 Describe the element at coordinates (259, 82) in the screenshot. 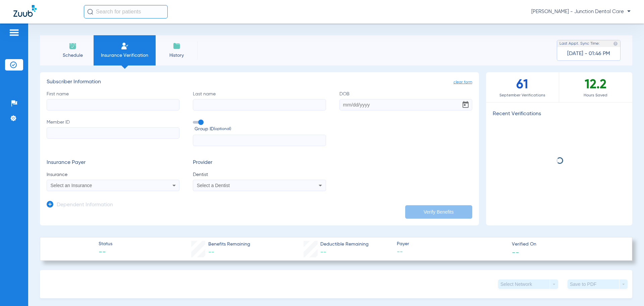

I see `h3: Subscriber Information` at that location.